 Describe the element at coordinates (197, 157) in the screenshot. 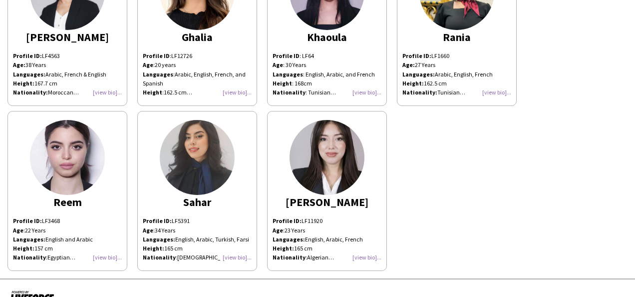

I see `img: thumb-51be7da0-5ecc-4f4a-9ae7-2329fc07b1ed.png` at that location.